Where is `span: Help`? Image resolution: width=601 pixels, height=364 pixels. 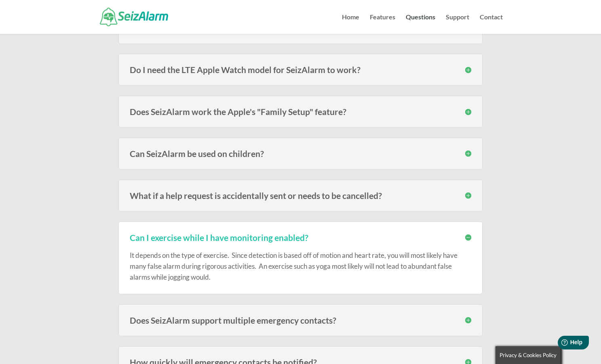 span: Help is located at coordinates (47, 10).